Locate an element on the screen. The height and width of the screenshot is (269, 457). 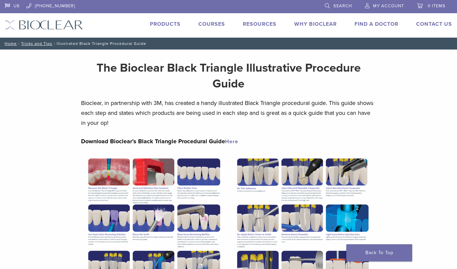
a: Home is located at coordinates (10, 44).